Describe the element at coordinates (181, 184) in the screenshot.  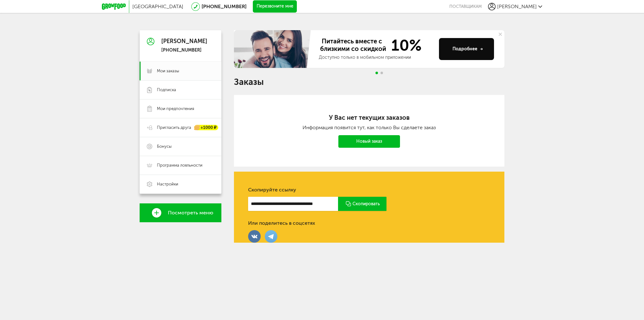
I see `a: Настройки` at that location.